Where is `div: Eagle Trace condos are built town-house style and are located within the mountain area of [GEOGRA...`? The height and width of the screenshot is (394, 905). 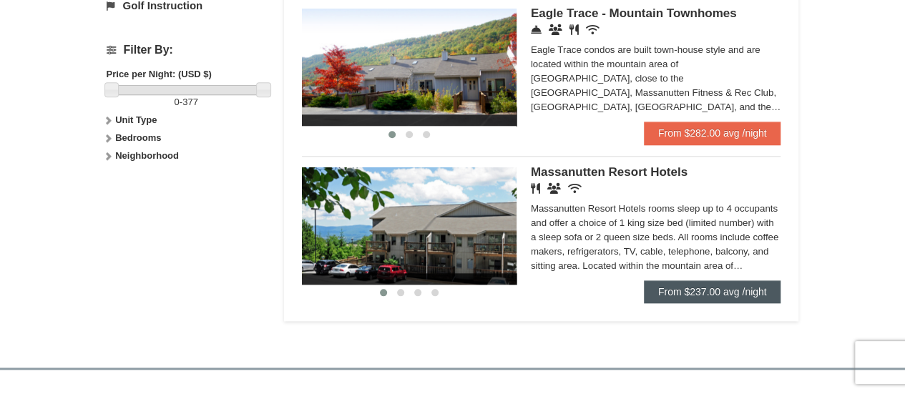 div: Eagle Trace condos are built town-house style and are located within the mountain area of [GEOGRA... is located at coordinates (656, 79).